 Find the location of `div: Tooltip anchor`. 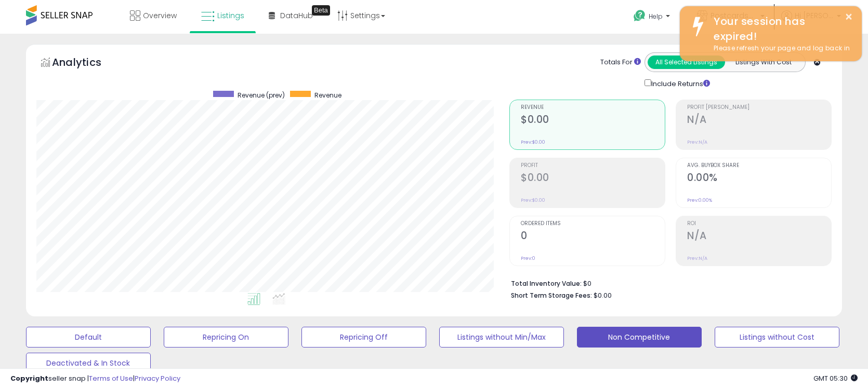

div: Tooltip anchor is located at coordinates (321, 10).